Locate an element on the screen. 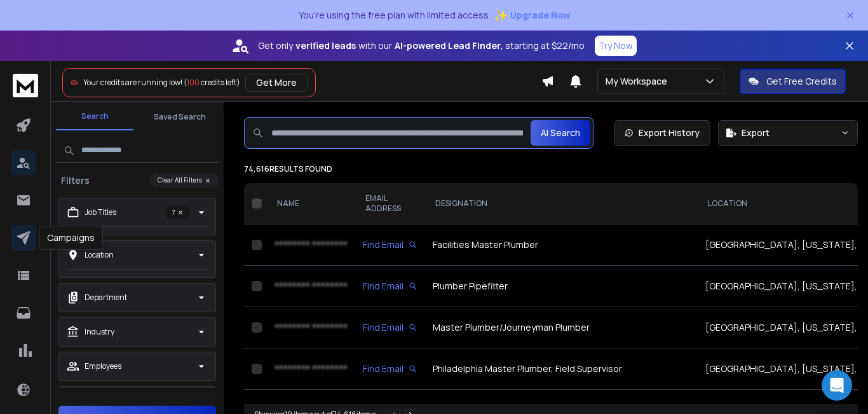  button: Get Free Credits is located at coordinates (792, 81).